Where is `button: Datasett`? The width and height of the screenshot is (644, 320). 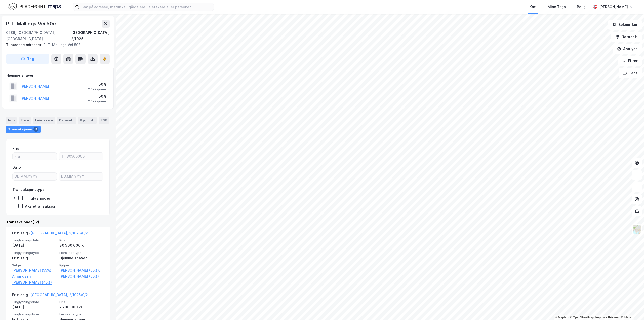 button: Datasett is located at coordinates (627, 37).